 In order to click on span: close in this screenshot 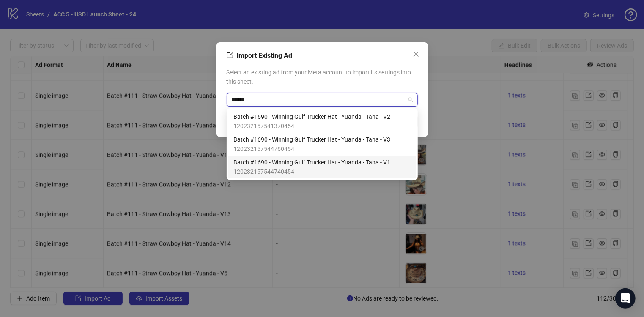, I will do `click(416, 54)`.